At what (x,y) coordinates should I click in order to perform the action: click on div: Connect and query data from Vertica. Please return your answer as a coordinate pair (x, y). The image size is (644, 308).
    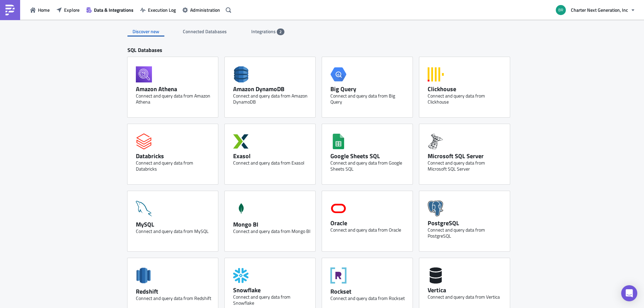
    Looking at the image, I should click on (466, 297).